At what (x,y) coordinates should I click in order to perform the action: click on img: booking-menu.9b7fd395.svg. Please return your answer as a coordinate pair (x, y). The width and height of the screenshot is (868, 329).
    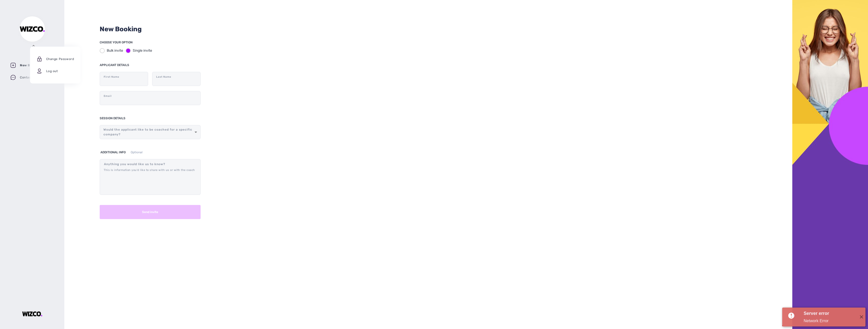
    Looking at the image, I should click on (13, 65).